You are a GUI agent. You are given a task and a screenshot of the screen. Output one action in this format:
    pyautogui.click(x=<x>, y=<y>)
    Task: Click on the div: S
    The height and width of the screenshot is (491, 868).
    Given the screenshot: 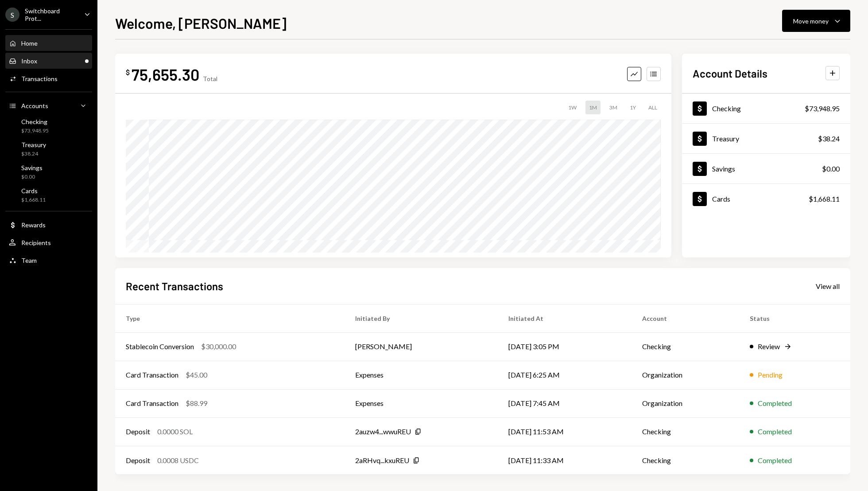 What is the action you would take?
    pyautogui.click(x=13, y=15)
    